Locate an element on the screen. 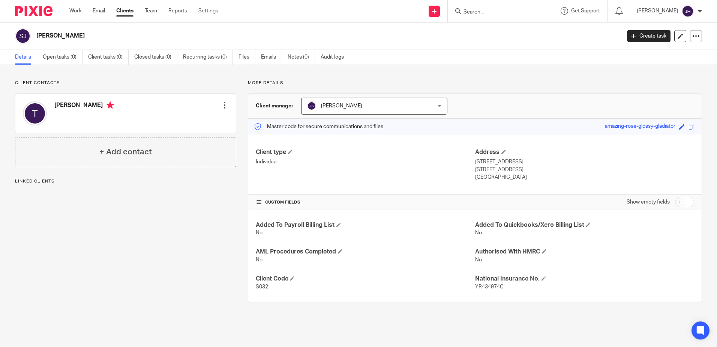 This screenshot has width=717, height=347. a: Clients is located at coordinates (125, 11).